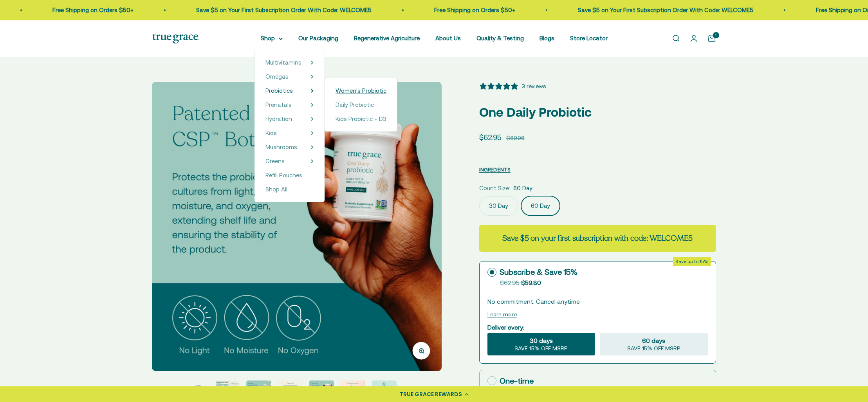 Image resolution: width=868 pixels, height=402 pixels. Describe the element at coordinates (275, 161) in the screenshot. I see `span: Greens` at that location.